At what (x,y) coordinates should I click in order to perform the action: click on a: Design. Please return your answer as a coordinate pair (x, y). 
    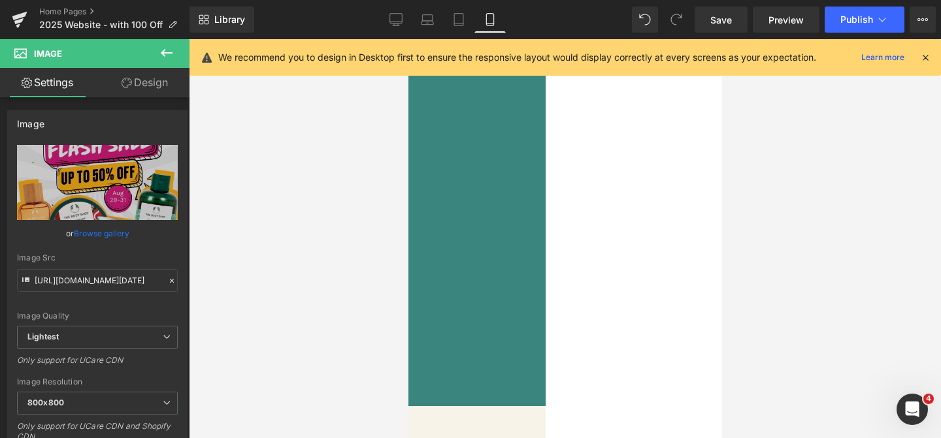
    Looking at the image, I should click on (144, 82).